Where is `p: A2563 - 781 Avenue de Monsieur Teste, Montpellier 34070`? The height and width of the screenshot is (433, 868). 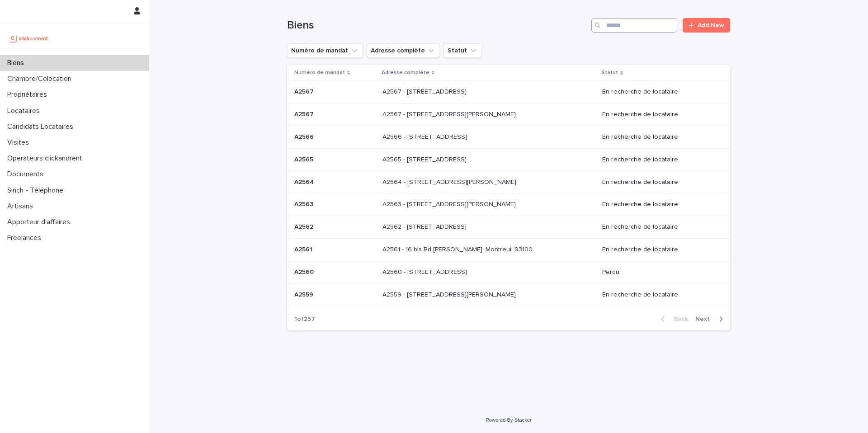
p: A2563 - 781 Avenue de Monsieur Teste, Montpellier 34070 is located at coordinates (450, 204).